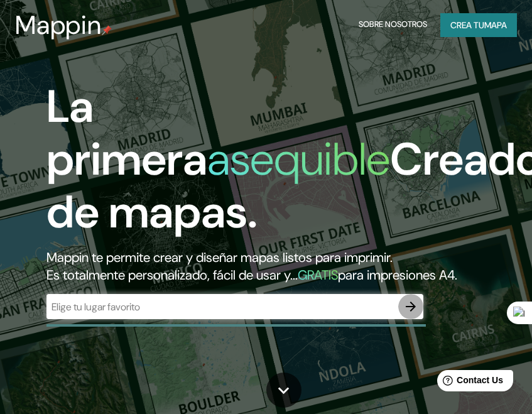  Describe the element at coordinates (127, 133) in the screenshot. I see `font: La primera` at that location.